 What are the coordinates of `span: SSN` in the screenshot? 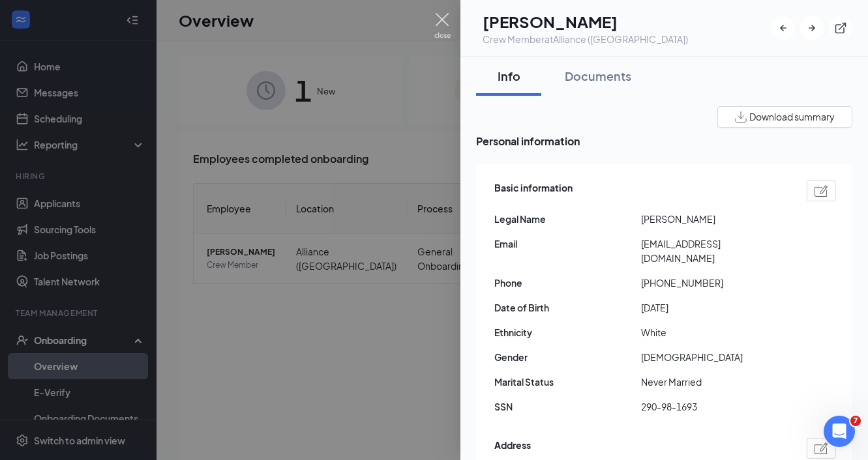 It's located at (567, 407).